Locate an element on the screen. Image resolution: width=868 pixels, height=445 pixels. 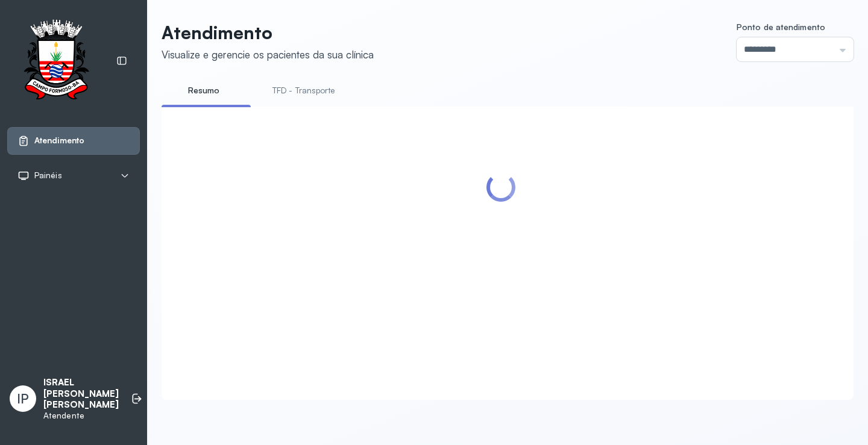
a: Resumo is located at coordinates (204, 90).